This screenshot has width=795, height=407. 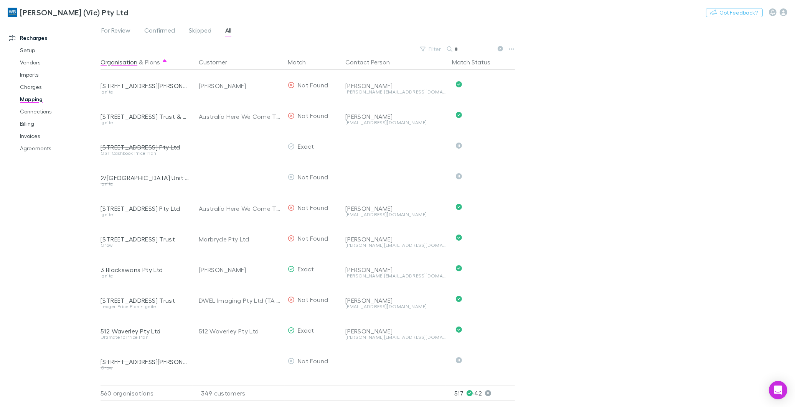 What do you see at coordinates (778, 391) in the screenshot?
I see `div: Open Intercom Messenger` at bounding box center [778, 391].